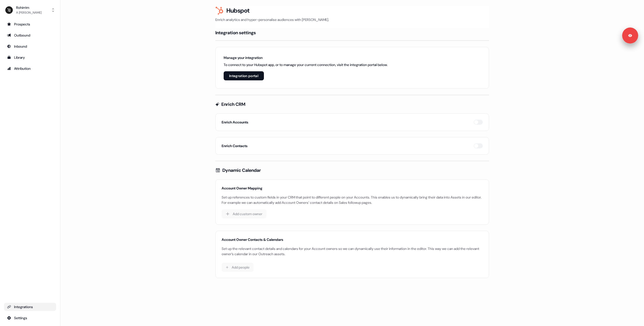 The height and width of the screenshot is (326, 644). I want to click on div: Attribution, so click(30, 68).